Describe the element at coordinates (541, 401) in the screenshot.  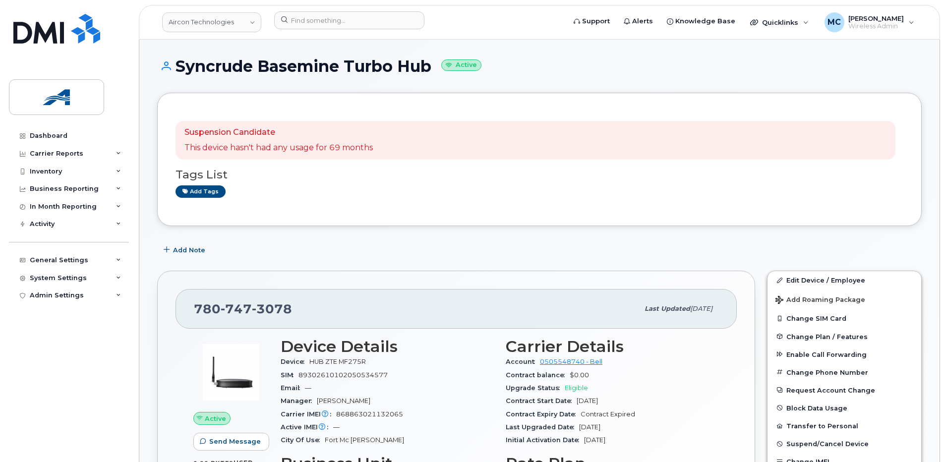
I see `span: Contract Start Date` at that location.